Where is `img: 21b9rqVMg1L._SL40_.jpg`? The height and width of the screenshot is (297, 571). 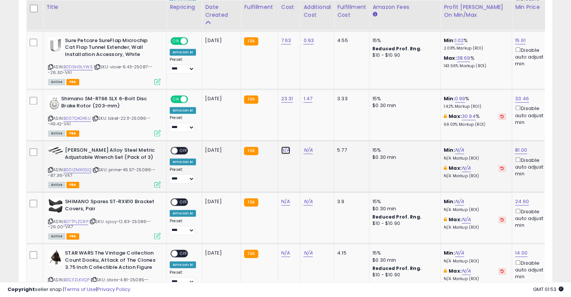 img: 21b9rqVMg1L._SL40_.jpg is located at coordinates (56, 45).